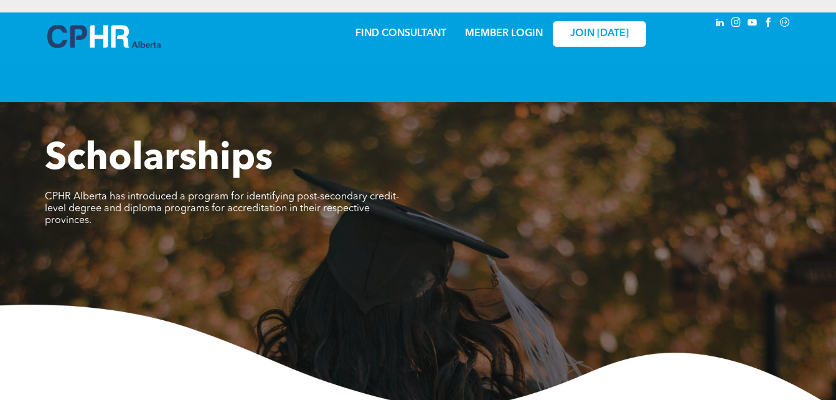  I want to click on span: Scholarships, so click(159, 159).